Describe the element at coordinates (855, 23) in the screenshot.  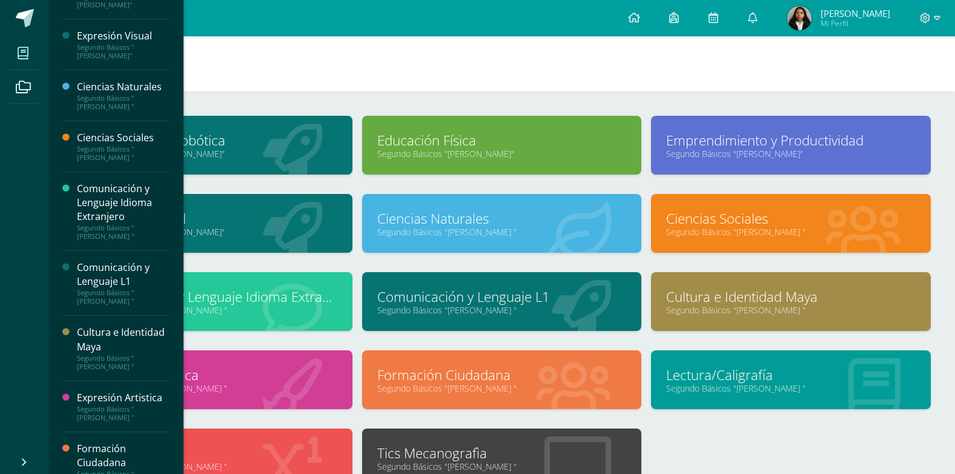
I see `span: Mi Perfil` at that location.